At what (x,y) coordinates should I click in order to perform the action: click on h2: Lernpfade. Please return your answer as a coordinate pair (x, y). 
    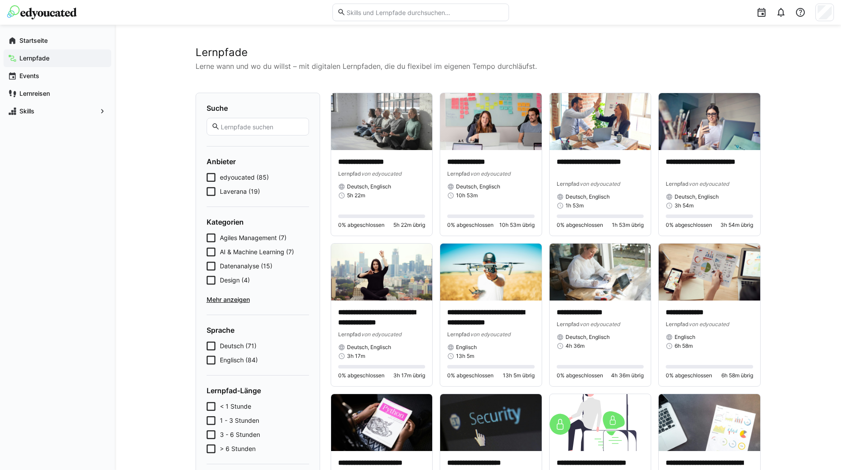
    Looking at the image, I should click on (478, 53).